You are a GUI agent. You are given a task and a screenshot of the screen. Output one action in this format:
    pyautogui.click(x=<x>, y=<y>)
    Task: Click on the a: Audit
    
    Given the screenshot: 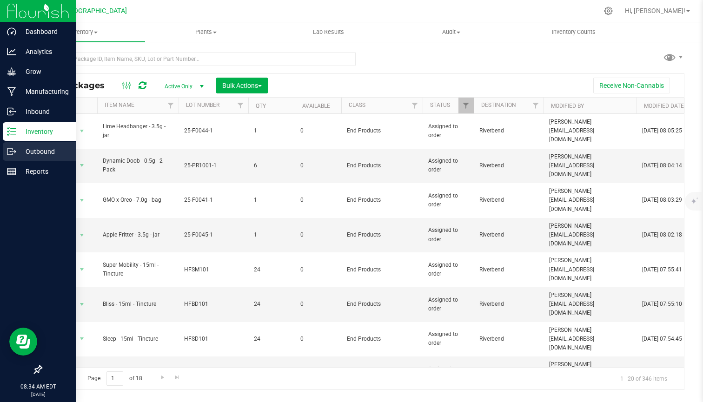 What is the action you would take?
    pyautogui.click(x=452, y=32)
    